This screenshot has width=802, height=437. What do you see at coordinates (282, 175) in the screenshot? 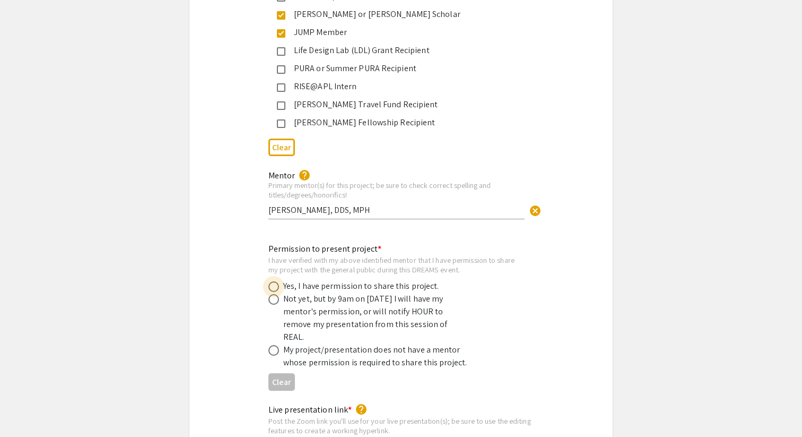
I see `mat-label: Mentor` at bounding box center [282, 175].